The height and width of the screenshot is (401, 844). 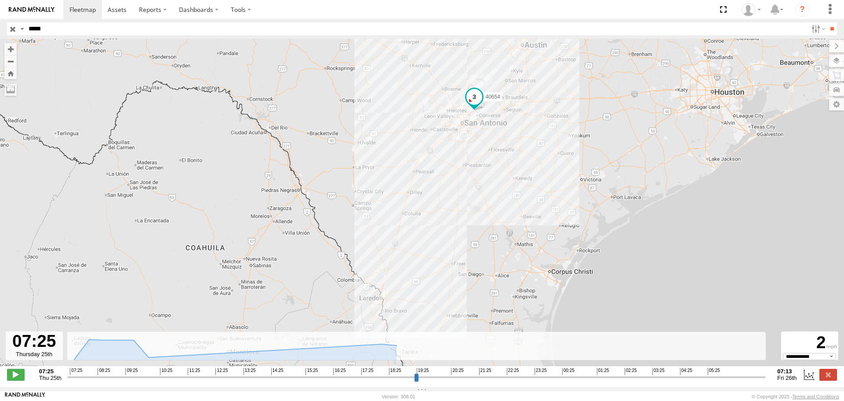 What do you see at coordinates (104, 371) in the screenshot?
I see `span: 08:25` at bounding box center [104, 371].